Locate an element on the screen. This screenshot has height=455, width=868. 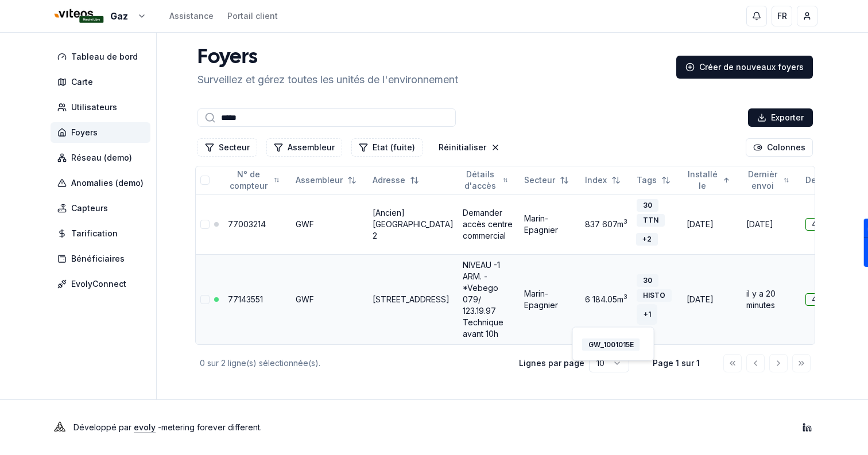
a: Portail client is located at coordinates (253, 16).